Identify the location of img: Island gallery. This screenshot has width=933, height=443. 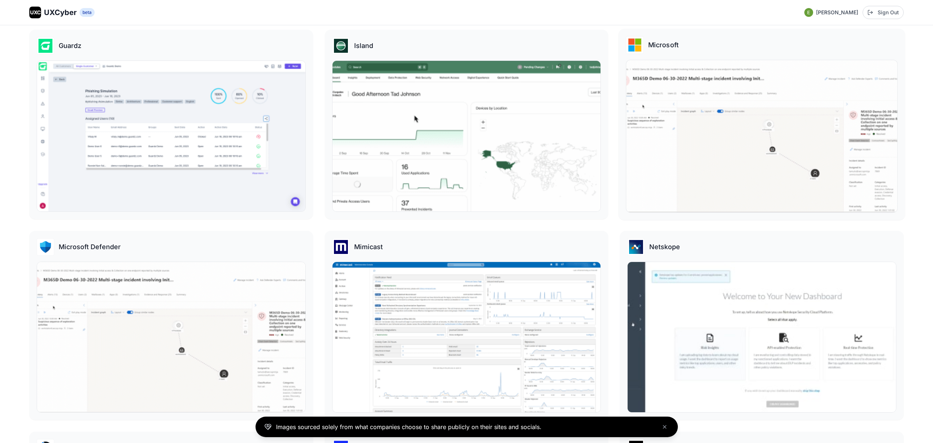
(467, 136).